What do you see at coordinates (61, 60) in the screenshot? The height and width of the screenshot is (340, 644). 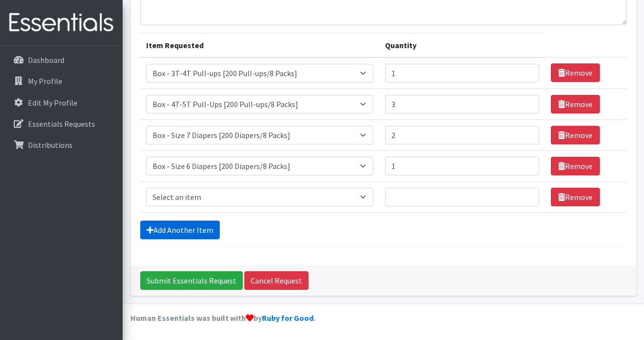 I see `a: Dashboard` at bounding box center [61, 60].